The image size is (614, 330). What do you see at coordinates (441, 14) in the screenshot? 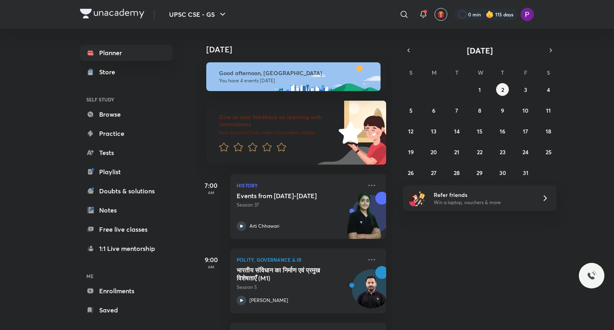
I see `button: avatar` at bounding box center [441, 14].